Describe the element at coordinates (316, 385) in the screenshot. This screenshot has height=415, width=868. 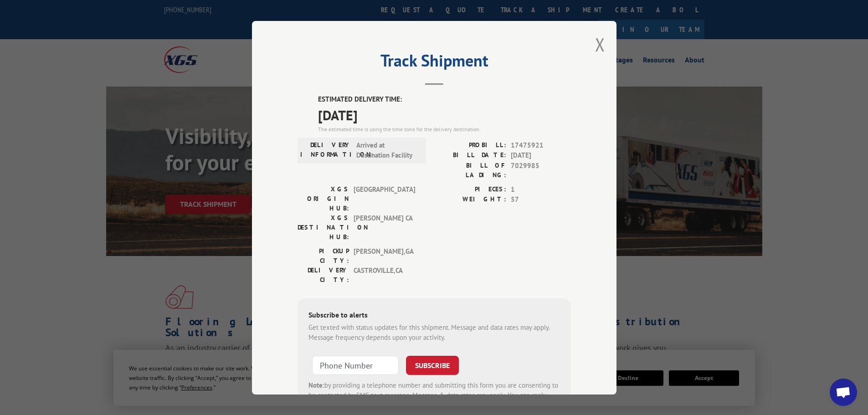
I see `strong: Note:` at that location.